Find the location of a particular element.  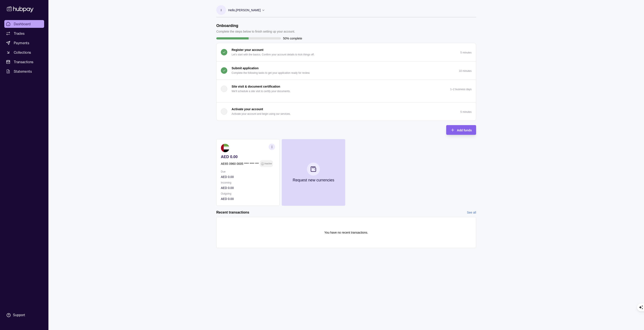

span: Payments is located at coordinates (21, 43).